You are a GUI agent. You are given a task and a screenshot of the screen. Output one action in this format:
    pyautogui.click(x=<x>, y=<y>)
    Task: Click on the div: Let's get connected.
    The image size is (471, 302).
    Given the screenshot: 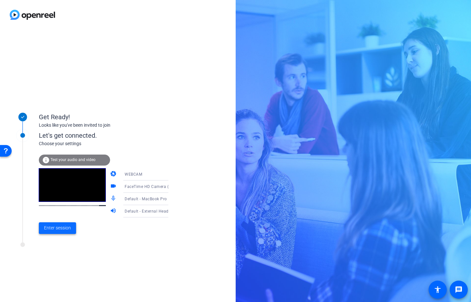 What is the action you would take?
    pyautogui.click(x=110, y=135)
    